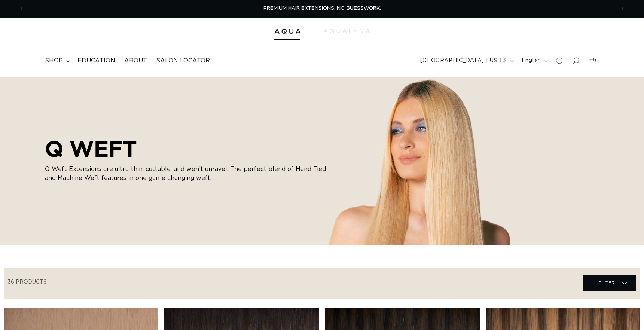  What do you see at coordinates (559, 61) in the screenshot?
I see `summary: Search` at bounding box center [559, 61].